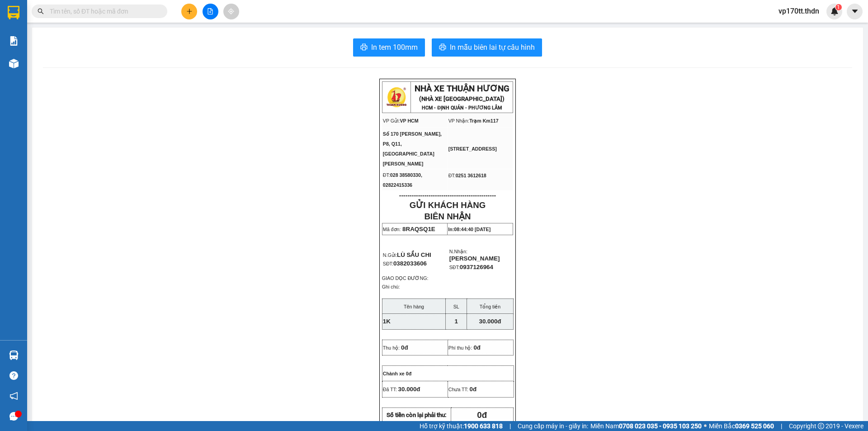 The height and width of the screenshot is (431, 868). Describe the element at coordinates (755, 426) in the screenshot. I see `strong: 0369 525 060` at that location.